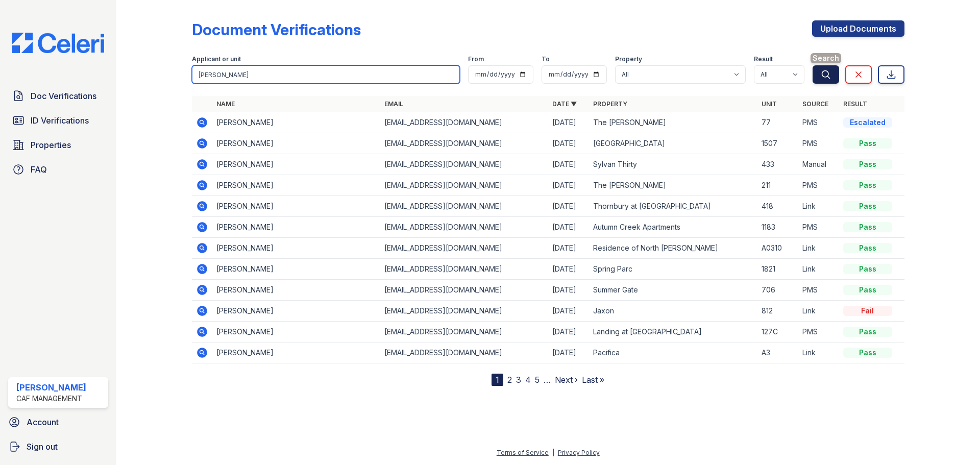  Describe the element at coordinates (60, 121) in the screenshot. I see `span: ID Verifications` at that location.